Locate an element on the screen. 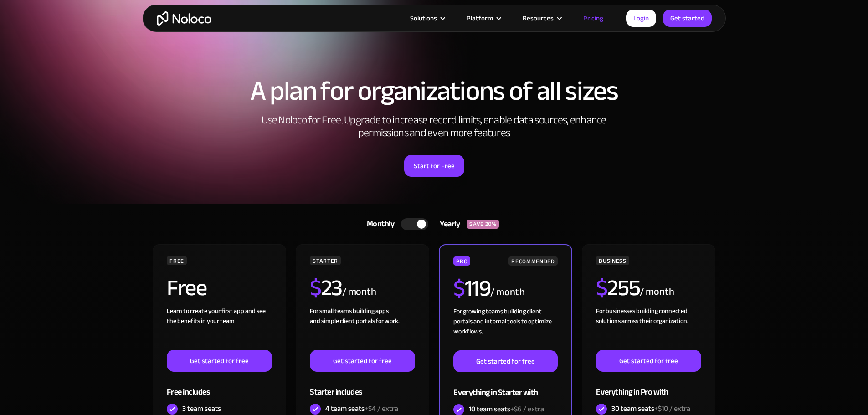 Image resolution: width=868 pixels, height=415 pixels. div: Free includes is located at coordinates (219, 386).